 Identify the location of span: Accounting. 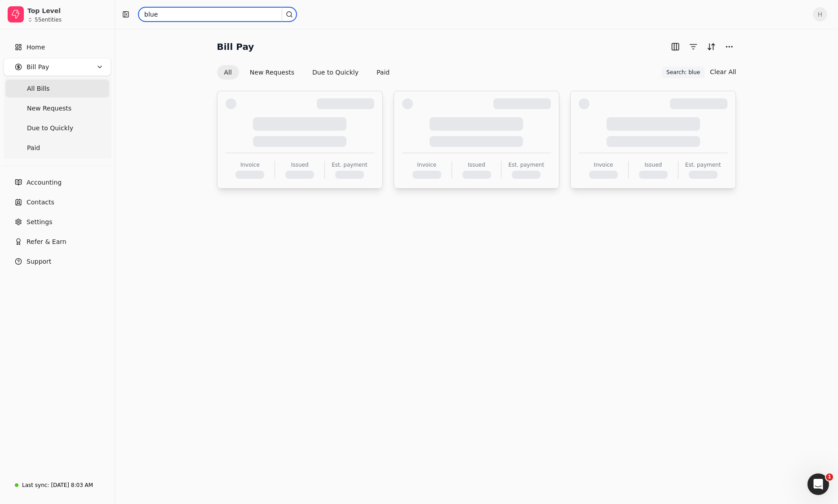
(44, 183).